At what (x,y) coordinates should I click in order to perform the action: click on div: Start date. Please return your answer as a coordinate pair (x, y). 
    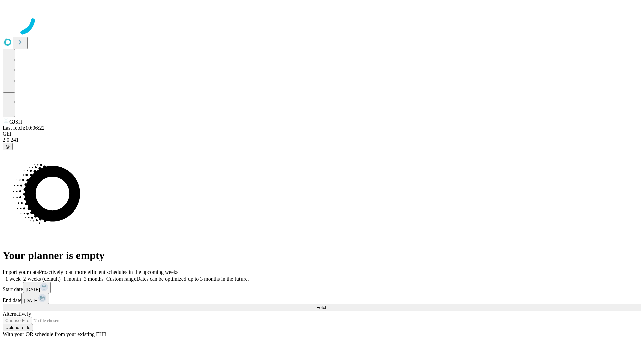
    Looking at the image, I should click on (322, 287).